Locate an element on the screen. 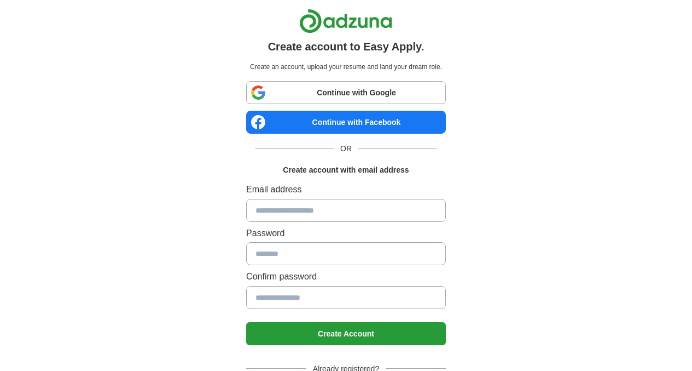 The image size is (692, 371). img: Adzuna logo is located at coordinates (346, 21).